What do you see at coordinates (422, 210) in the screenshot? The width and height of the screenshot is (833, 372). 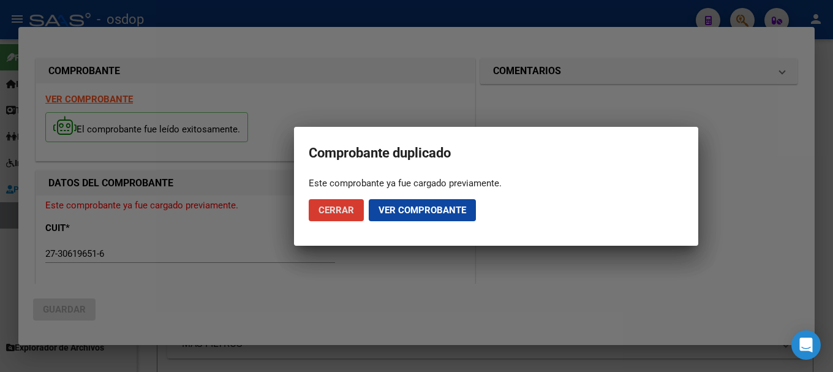 I see `button: Ver comprobante` at bounding box center [422, 210].